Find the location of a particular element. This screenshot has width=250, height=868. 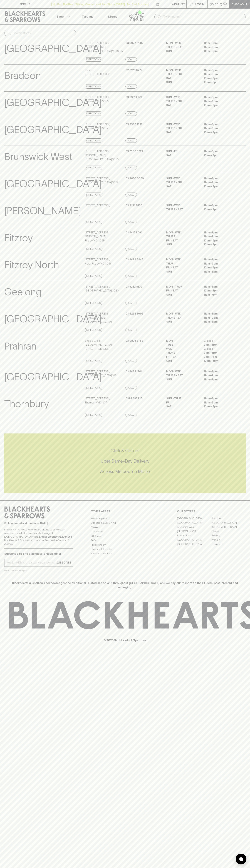

p: OUR STORES is located at coordinates (211, 511).